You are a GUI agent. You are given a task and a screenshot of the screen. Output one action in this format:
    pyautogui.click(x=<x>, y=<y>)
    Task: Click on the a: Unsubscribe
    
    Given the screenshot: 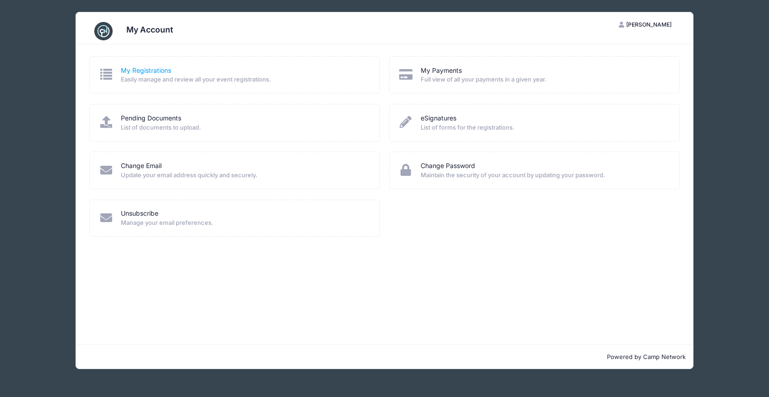 What is the action you would take?
    pyautogui.click(x=140, y=213)
    